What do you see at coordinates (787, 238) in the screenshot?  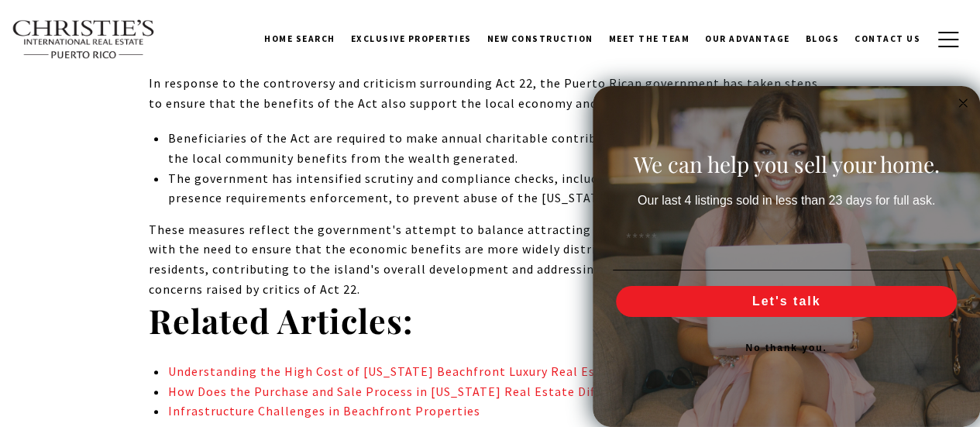 I see `input: Email` at bounding box center [787, 238].